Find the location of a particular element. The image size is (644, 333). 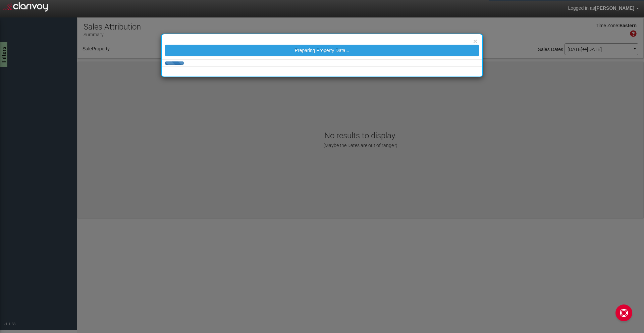

button: Preparing Property Data... is located at coordinates (322, 50).